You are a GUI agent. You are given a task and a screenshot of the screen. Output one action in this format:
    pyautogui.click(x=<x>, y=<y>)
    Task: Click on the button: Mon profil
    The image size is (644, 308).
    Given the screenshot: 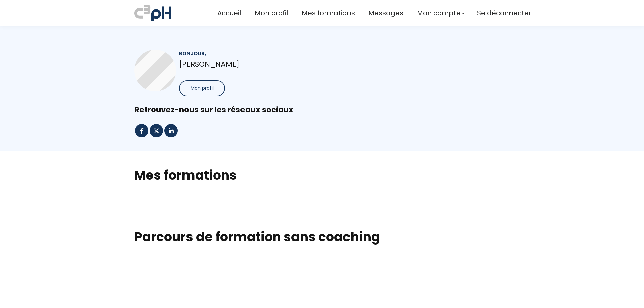 What is the action you would take?
    pyautogui.click(x=202, y=88)
    